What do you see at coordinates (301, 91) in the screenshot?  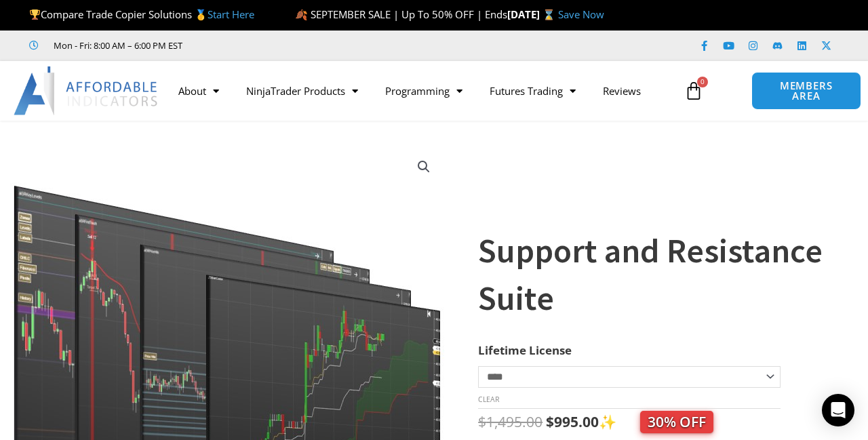 I see `a: NinjaTrader Products` at bounding box center [301, 91].